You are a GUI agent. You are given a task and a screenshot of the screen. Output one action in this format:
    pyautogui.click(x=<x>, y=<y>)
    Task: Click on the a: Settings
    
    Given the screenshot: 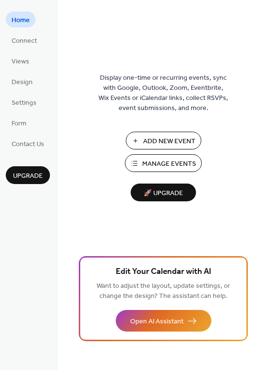 What is the action you would take?
    pyautogui.click(x=24, y=102)
    